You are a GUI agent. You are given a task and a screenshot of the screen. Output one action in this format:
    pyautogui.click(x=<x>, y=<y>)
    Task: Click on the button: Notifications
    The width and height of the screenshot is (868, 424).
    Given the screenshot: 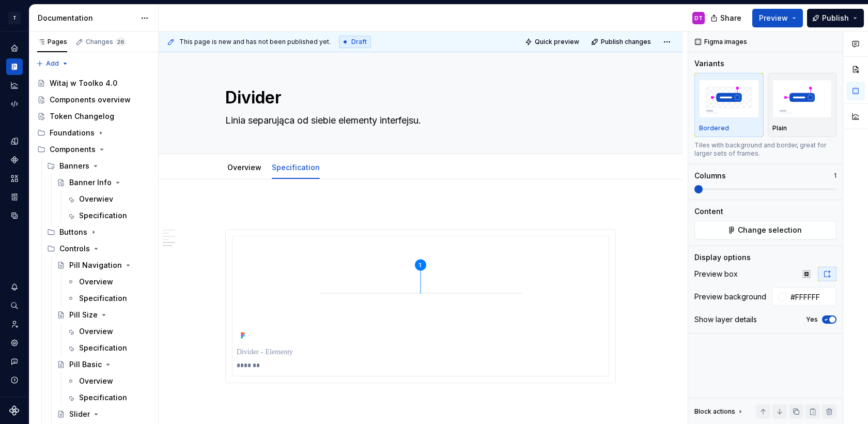 What is the action you would take?
    pyautogui.click(x=15, y=287)
    